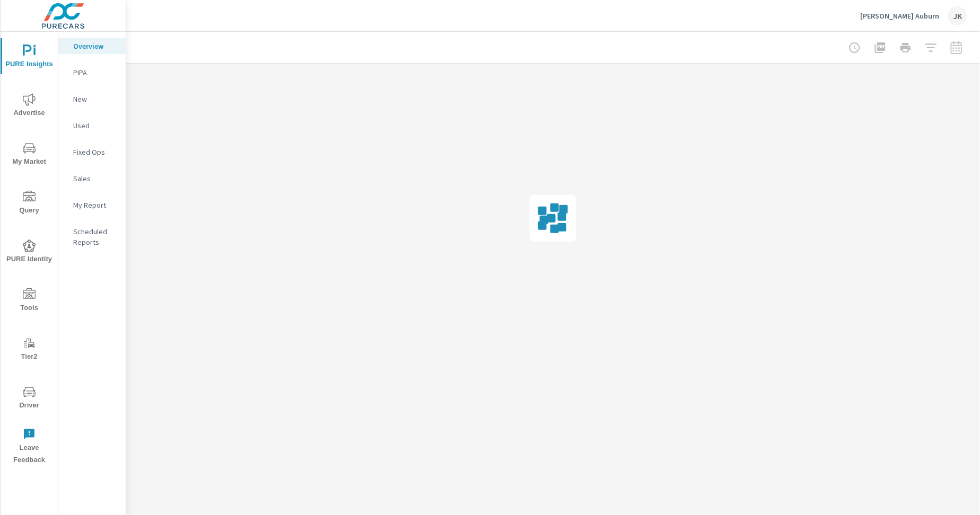 Image resolution: width=980 pixels, height=515 pixels. I want to click on div: nav menu, so click(29, 251).